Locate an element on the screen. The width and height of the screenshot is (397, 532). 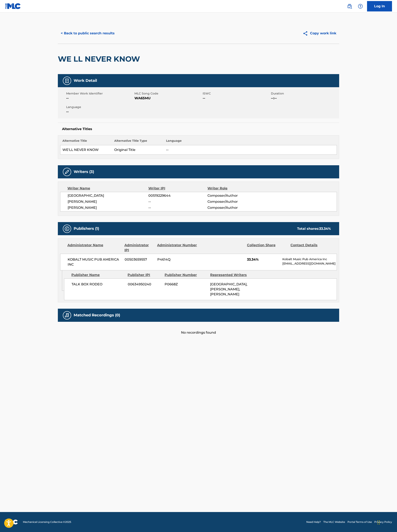
span: Duration is located at coordinates (304, 93).